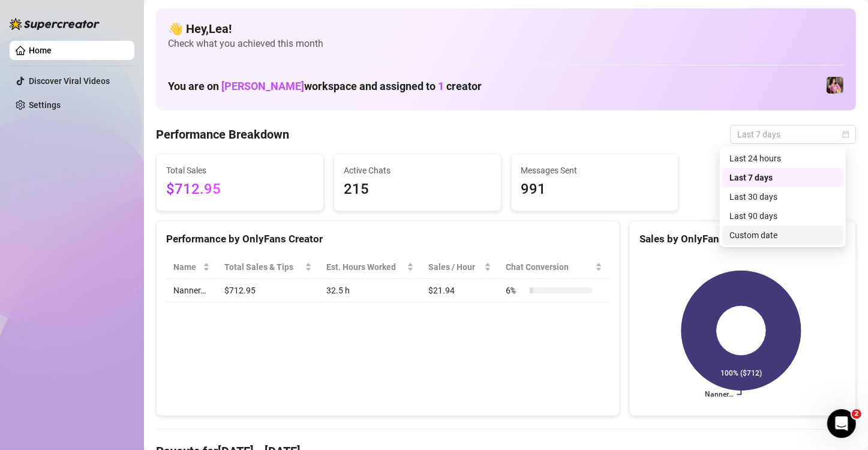  I want to click on span: Sales / Hour, so click(455, 267).